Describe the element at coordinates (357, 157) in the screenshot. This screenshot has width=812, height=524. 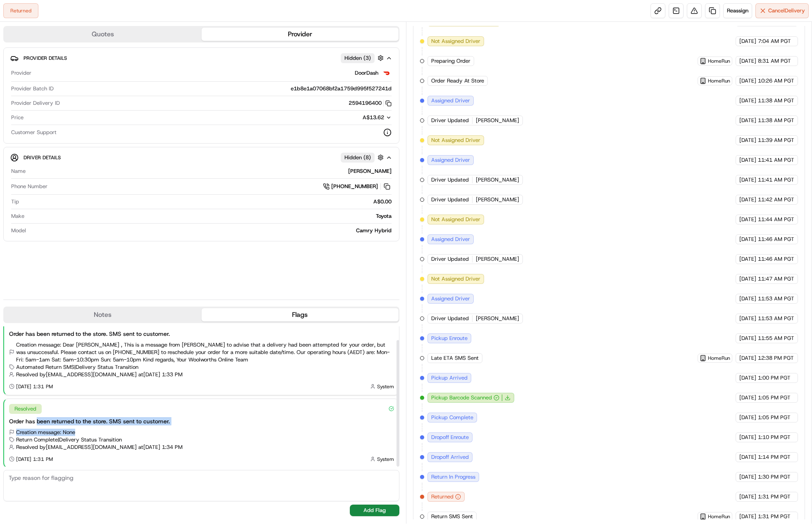
I see `span: Hidden ( 8 )` at that location.